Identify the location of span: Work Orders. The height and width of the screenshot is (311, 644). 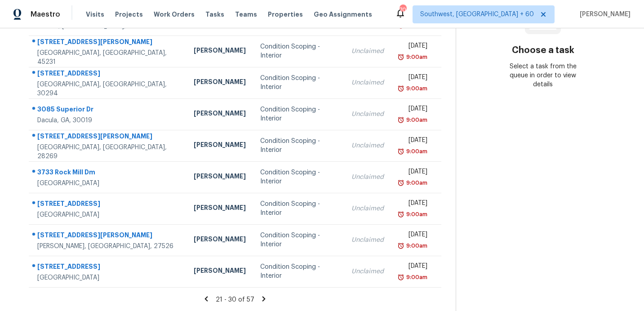
(174, 14).